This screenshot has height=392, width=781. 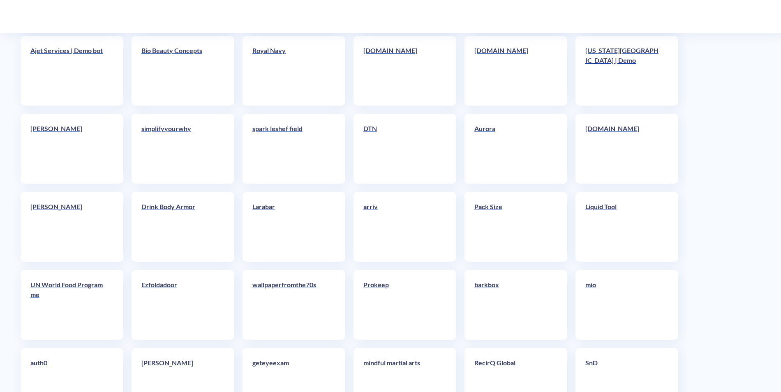 I want to click on p: simplifyyourwhy, so click(x=178, y=129).